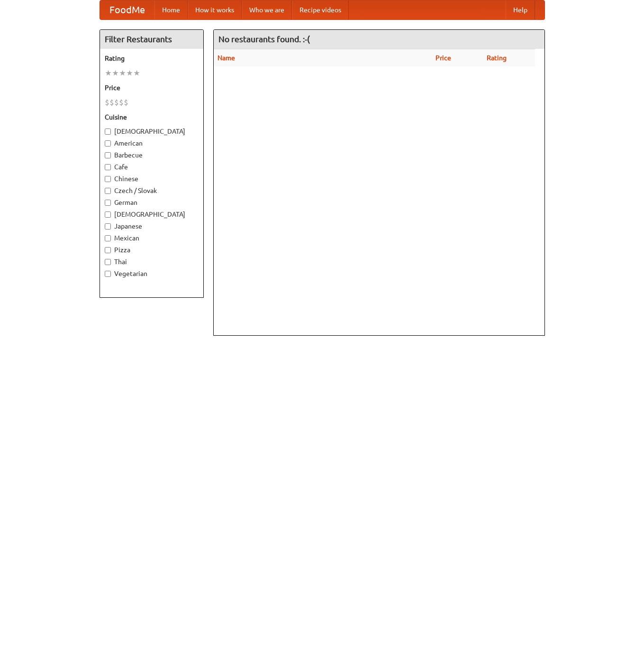 This screenshot has width=644, height=671. Describe the element at coordinates (497, 58) in the screenshot. I see `a: Rating` at that location.